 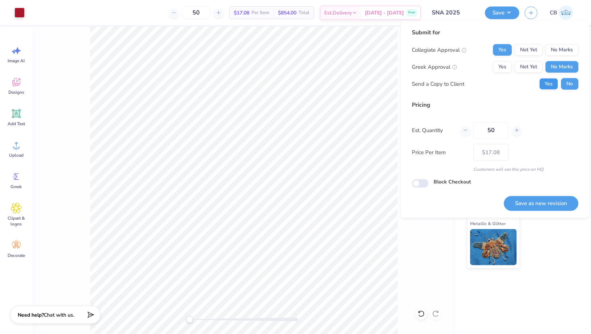 I want to click on label: Est. Quantity, so click(x=434, y=130).